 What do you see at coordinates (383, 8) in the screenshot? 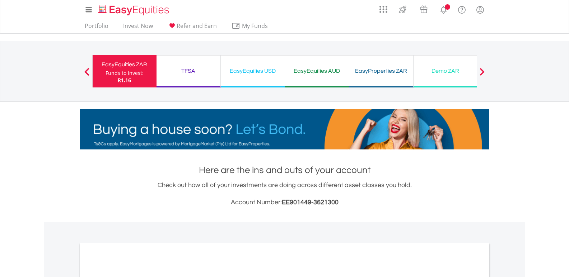
I see `a: AppsGrid` at bounding box center [383, 8].